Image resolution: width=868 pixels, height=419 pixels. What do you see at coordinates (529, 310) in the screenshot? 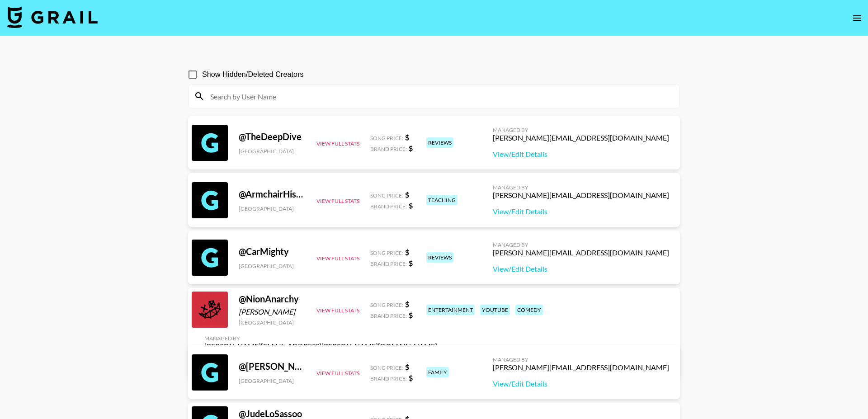
I see `div: comedy` at bounding box center [529, 310].